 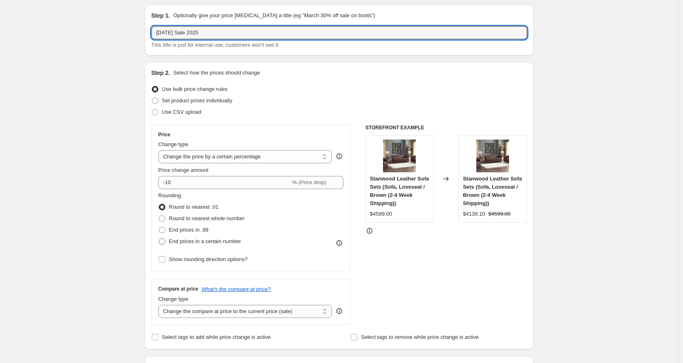 What do you see at coordinates (339, 33) in the screenshot?
I see `input: 30% off holiday sale` at bounding box center [339, 33].